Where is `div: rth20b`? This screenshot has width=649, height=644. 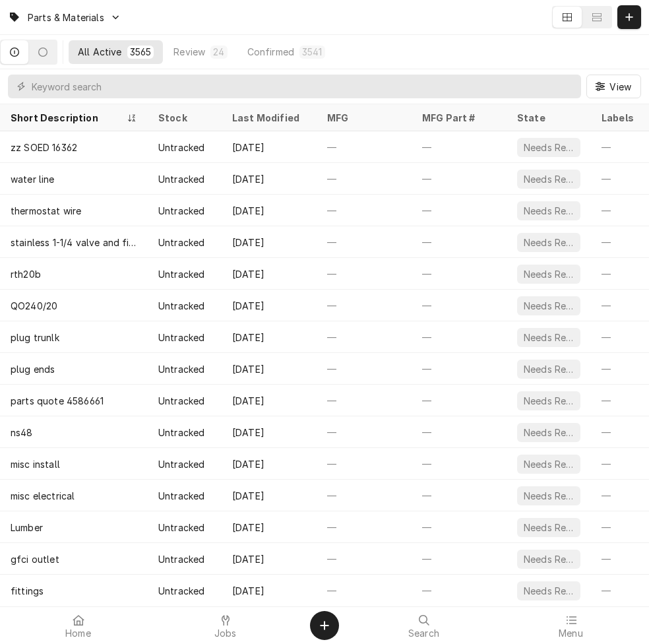
div: rth20b is located at coordinates (26, 274).